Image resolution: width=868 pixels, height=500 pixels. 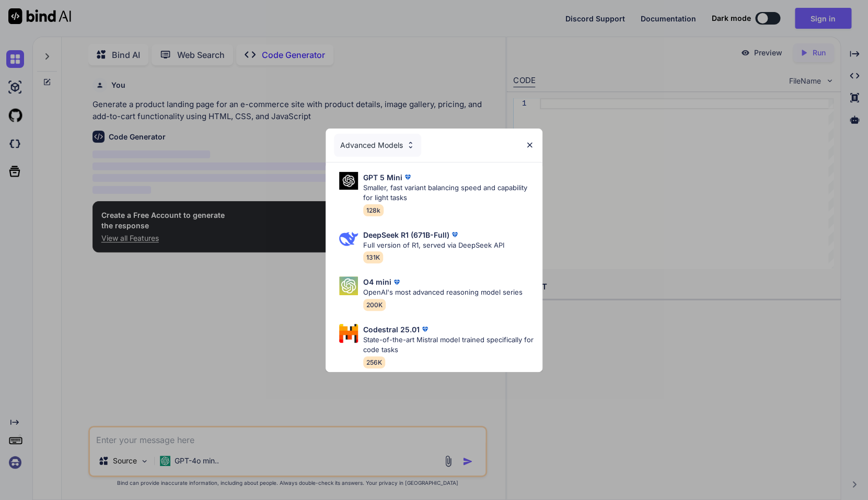 What do you see at coordinates (373, 257) in the screenshot?
I see `span: 131K` at bounding box center [373, 257].